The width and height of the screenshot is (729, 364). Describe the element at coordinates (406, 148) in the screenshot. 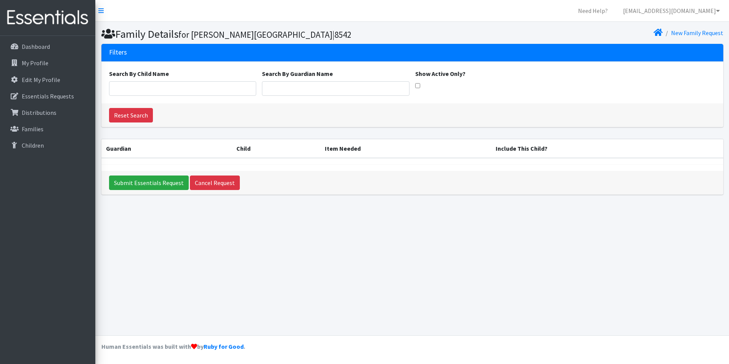

I see `th: Item Needed` at that location.